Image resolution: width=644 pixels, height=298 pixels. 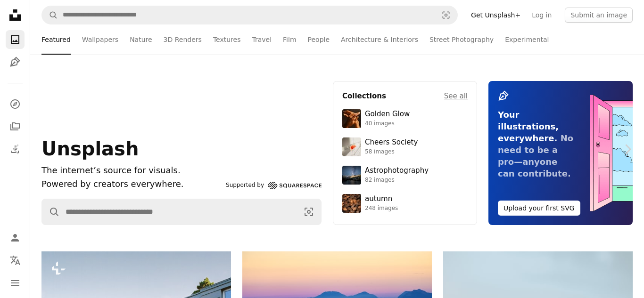 I want to click on img: photo-1637983927634-619de4ccecac, so click(x=351, y=204).